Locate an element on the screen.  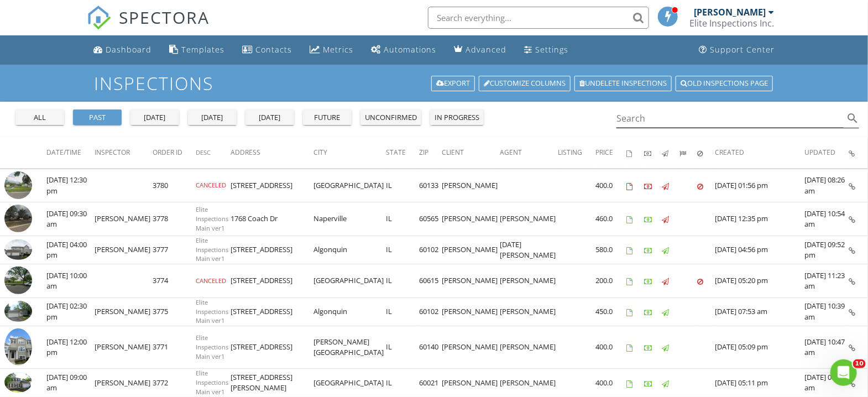
th: Order ID: Not sorted. is located at coordinates (174, 153).